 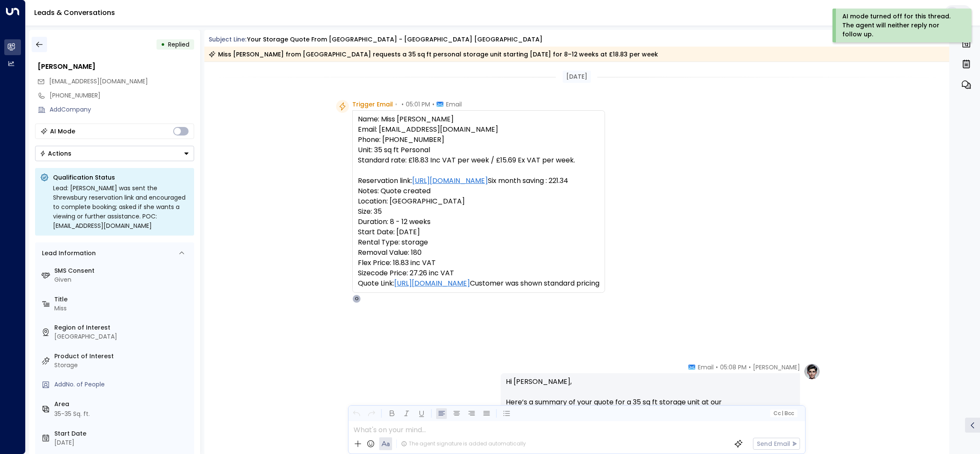 I want to click on span: Trigger Email, so click(x=373, y=104).